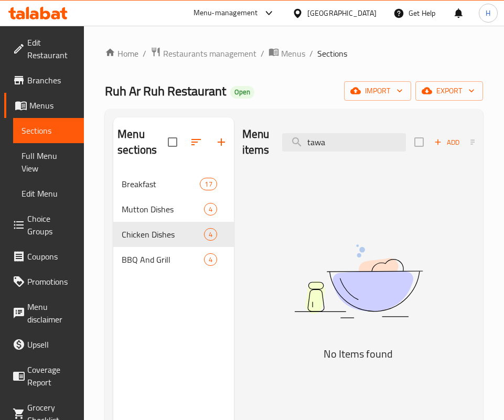 This screenshot has height=420, width=504. I want to click on span: Upsell, so click(51, 345).